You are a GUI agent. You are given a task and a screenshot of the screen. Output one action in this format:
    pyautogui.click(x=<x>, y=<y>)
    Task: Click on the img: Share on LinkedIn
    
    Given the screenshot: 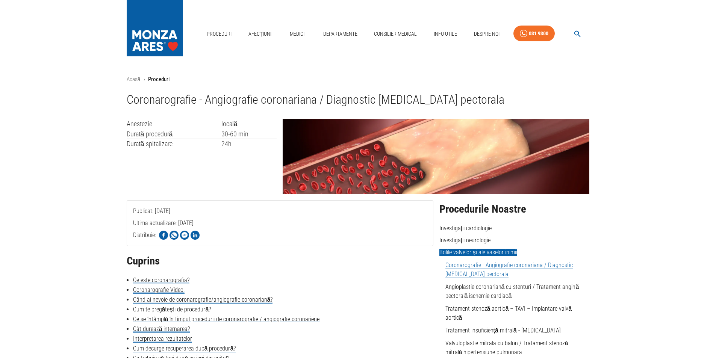 What is the action you would take?
    pyautogui.click(x=195, y=235)
    